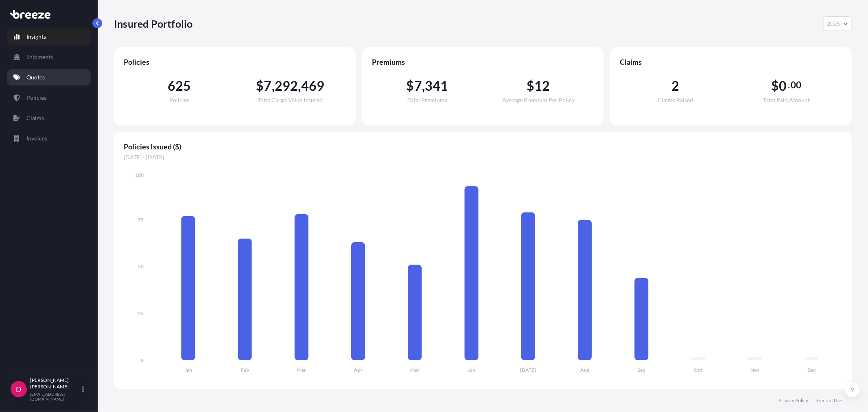  Describe the element at coordinates (796, 85) in the screenshot. I see `span: 00` at that location.